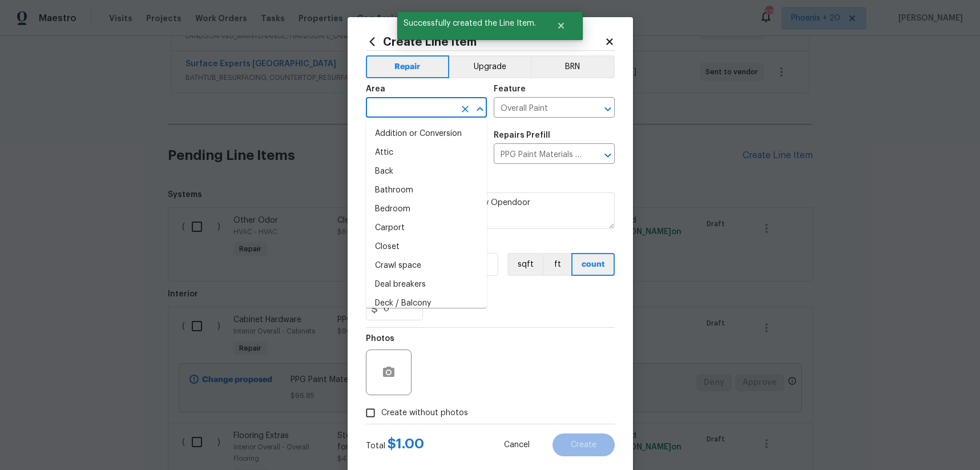 Image resolution: width=980 pixels, height=470 pixels. Describe the element at coordinates (426, 152) in the screenshot. I see `li: Attic` at that location.